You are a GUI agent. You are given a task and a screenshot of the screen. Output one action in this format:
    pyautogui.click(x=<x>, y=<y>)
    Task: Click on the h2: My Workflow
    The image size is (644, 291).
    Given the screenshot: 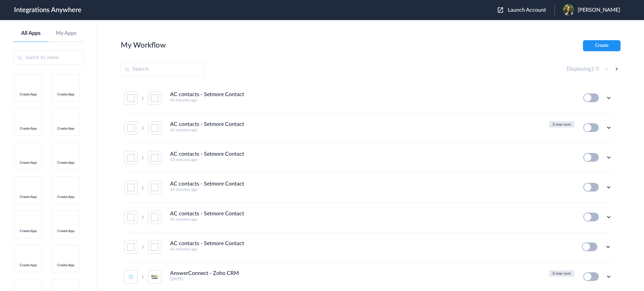 What is the action you would take?
    pyautogui.click(x=143, y=45)
    